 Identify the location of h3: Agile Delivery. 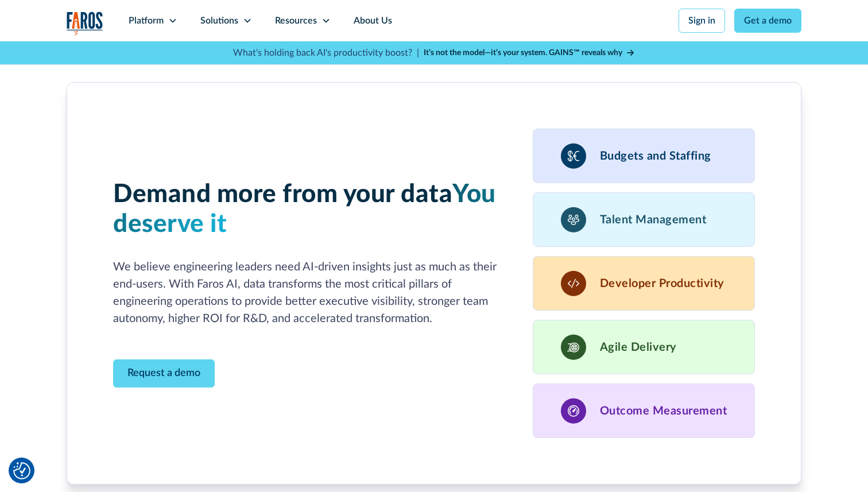
(638, 347).